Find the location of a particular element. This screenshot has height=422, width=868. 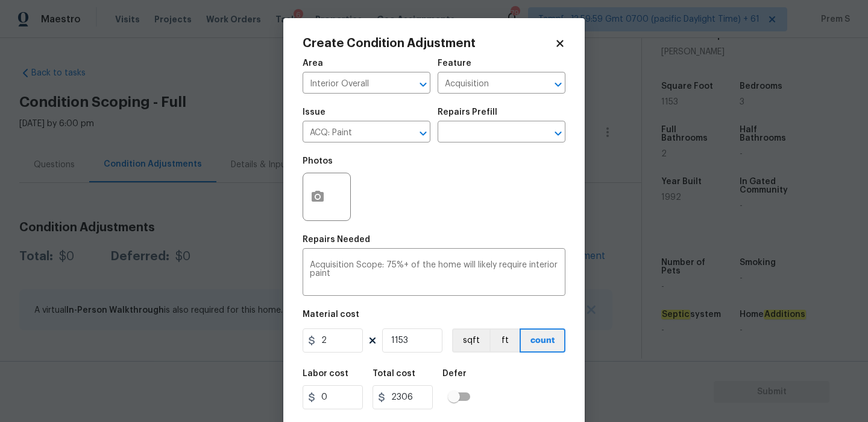

h5: Defer is located at coordinates (454, 374).